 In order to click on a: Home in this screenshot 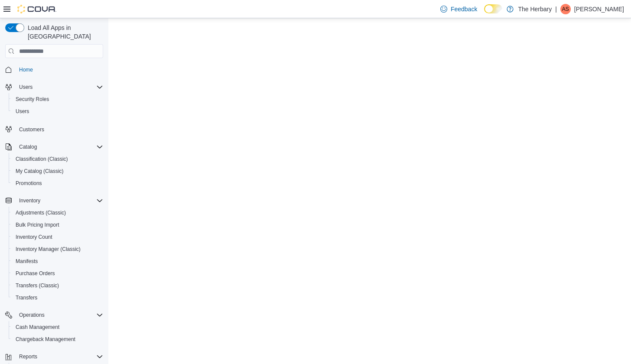, I will do `click(26, 70)`.